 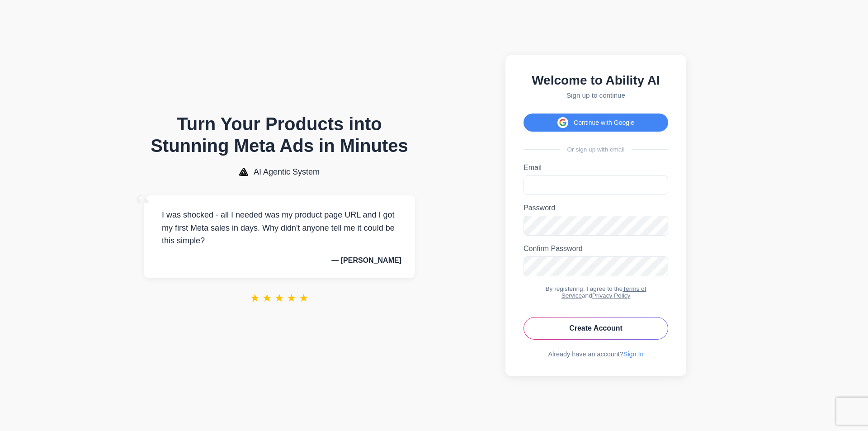 I want to click on p: Sign up to continue, so click(x=596, y=95).